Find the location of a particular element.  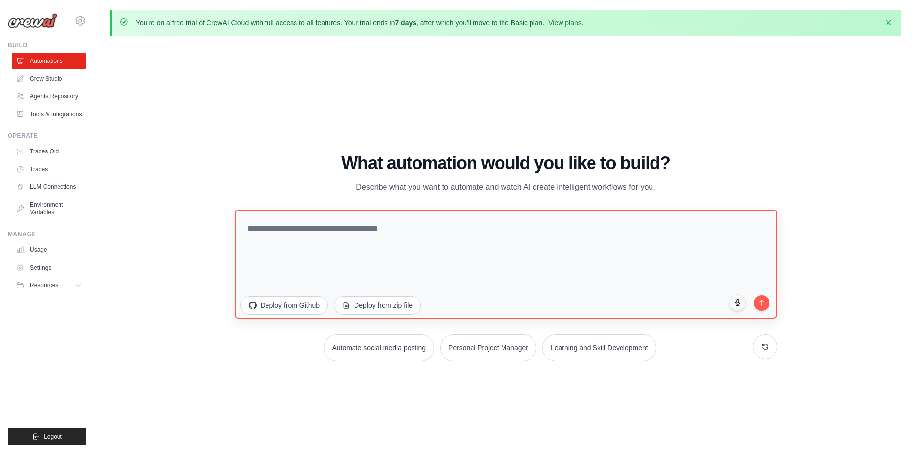

button: Logout is located at coordinates (47, 436).